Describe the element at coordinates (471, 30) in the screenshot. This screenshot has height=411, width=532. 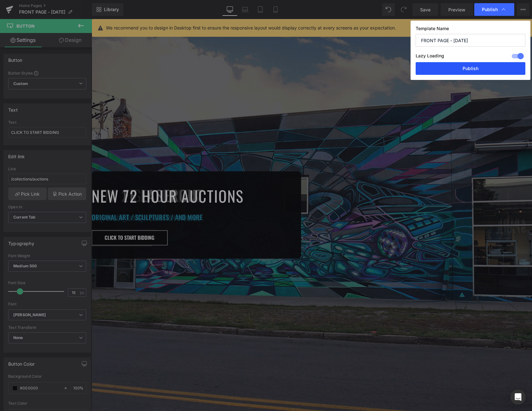
I see `label: Template Name` at that location.